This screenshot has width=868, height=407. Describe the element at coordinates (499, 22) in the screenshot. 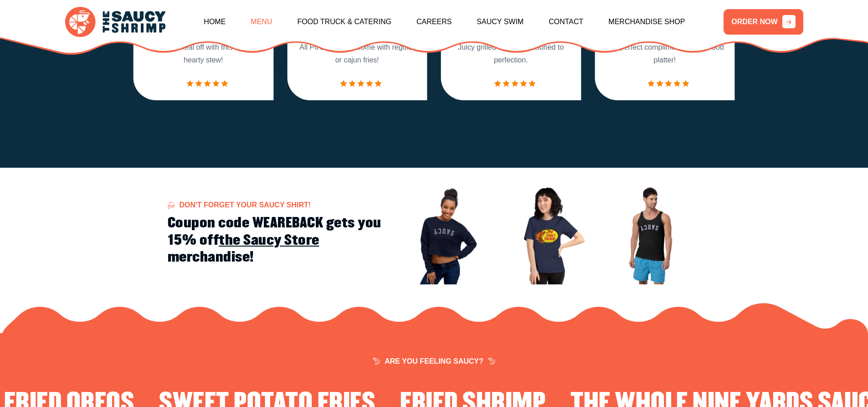

I see `a: Saucy Swim` at that location.